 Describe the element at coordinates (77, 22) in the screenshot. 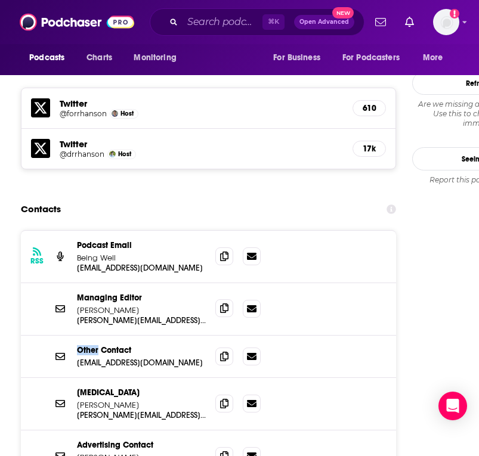

I see `a: Podchaser - Follow, Share and Rate Podcasts` at that location.